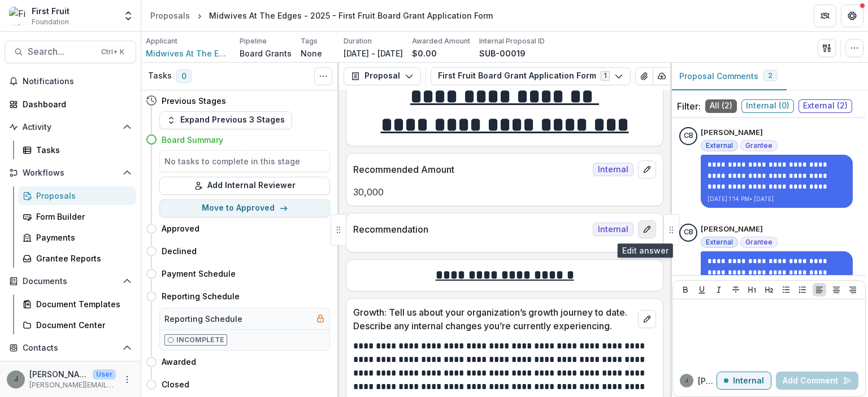 The image size is (868, 397). Describe the element at coordinates (160, 76) in the screenshot. I see `h3: Tasks` at that location.